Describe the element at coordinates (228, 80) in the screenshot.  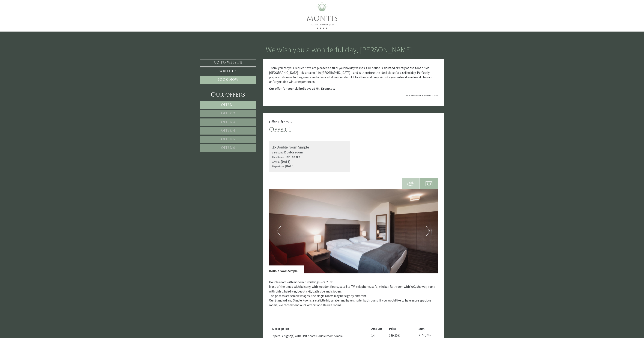
I see `a: Book now` at that location.